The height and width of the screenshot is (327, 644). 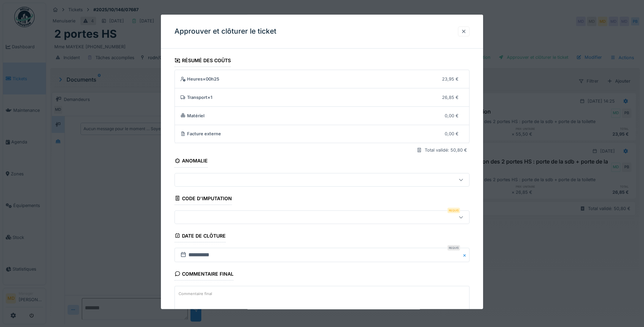 What do you see at coordinates (310, 134) in the screenshot?
I see `div: Facture externe` at bounding box center [310, 134].